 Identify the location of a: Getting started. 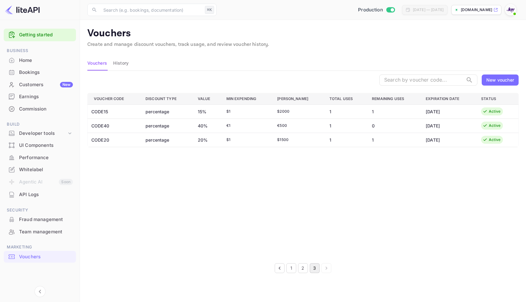
(46, 35).